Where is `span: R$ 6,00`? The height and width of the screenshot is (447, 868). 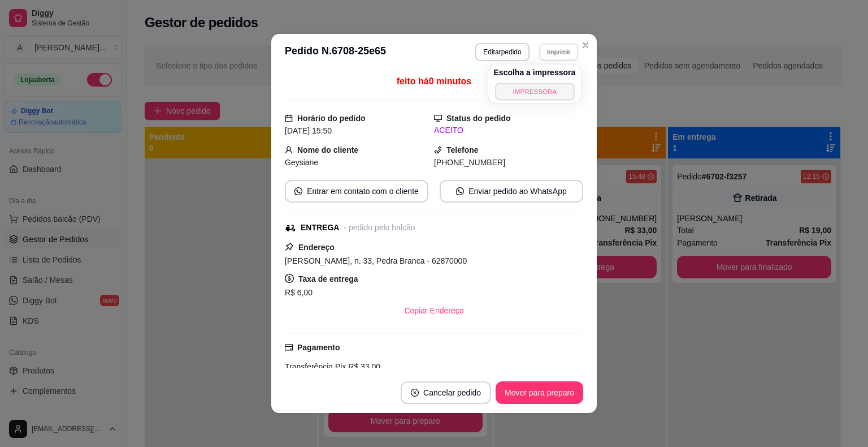 span: R$ 6,00 is located at coordinates (298, 292).